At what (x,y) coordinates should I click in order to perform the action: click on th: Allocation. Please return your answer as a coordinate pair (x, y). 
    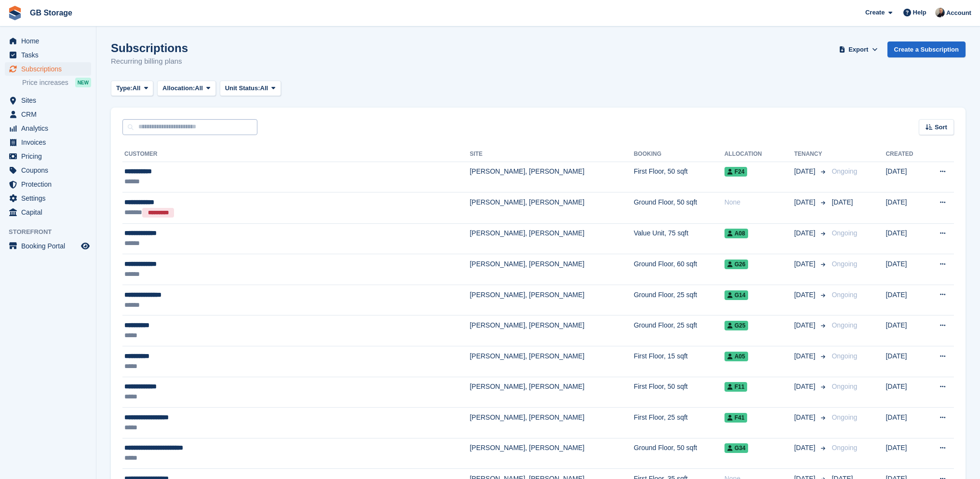
    Looking at the image, I should click on (759, 154).